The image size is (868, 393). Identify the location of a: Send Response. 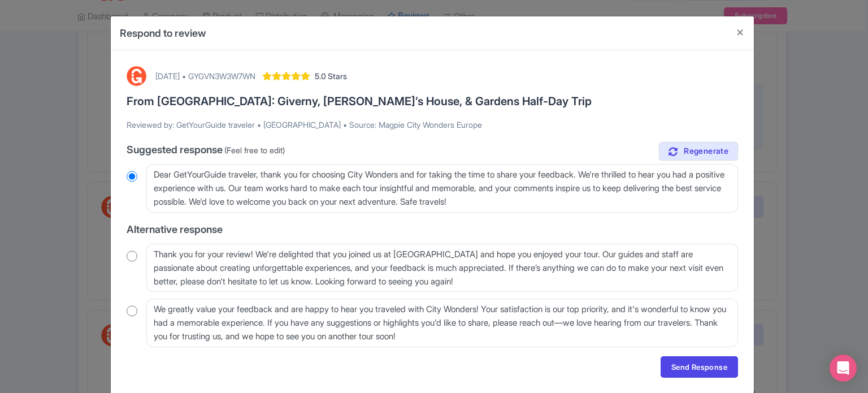
(699, 367).